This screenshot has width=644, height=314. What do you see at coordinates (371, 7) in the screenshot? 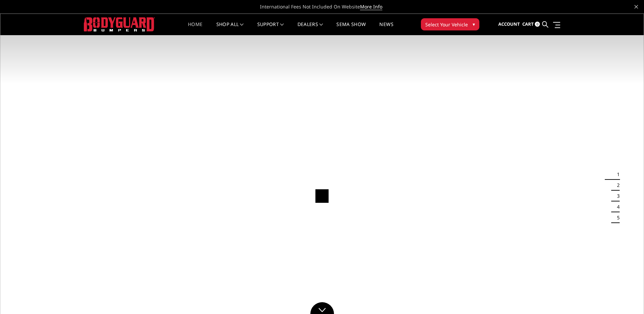
I see `a: More Info` at bounding box center [371, 7].